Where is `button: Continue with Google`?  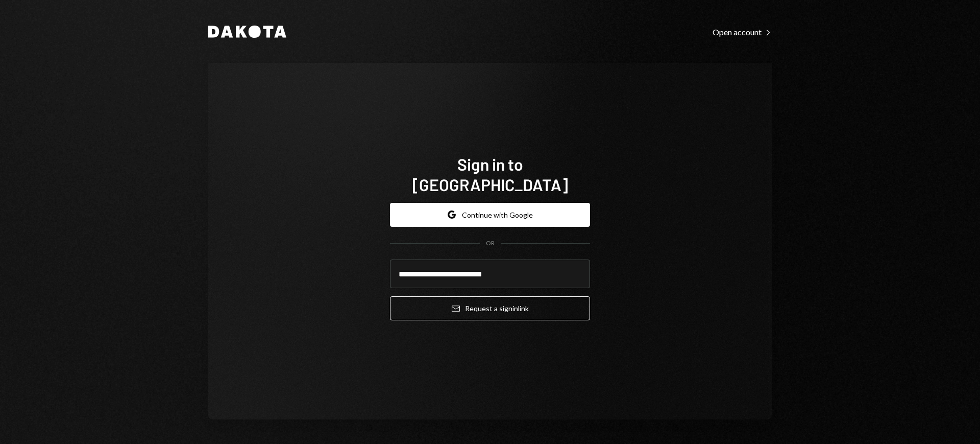 button: Continue with Google is located at coordinates (490, 214).